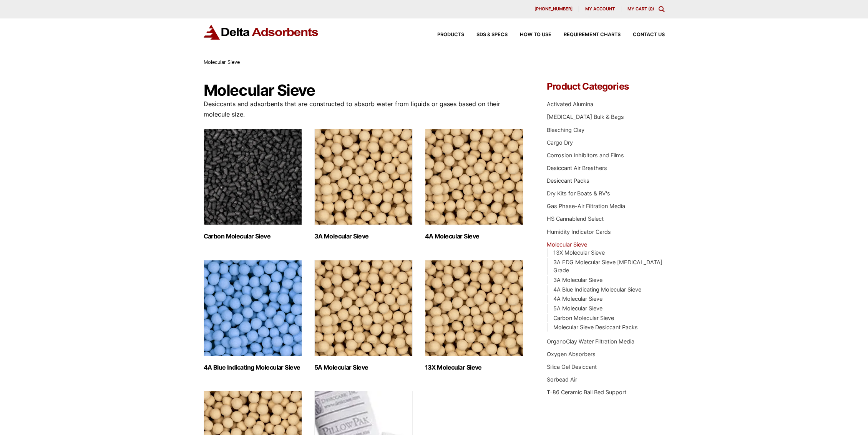  I want to click on a: 13X Molecular Sieve, so click(579, 252).